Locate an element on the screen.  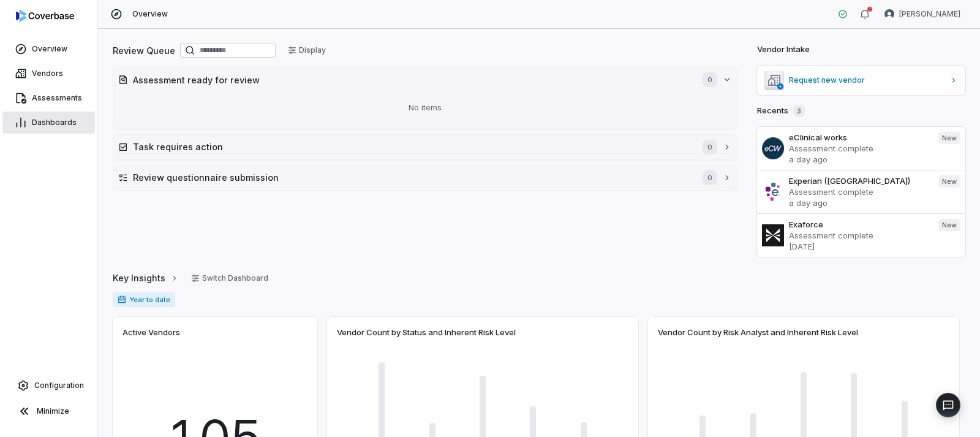
a: Key Insights is located at coordinates (146, 278).